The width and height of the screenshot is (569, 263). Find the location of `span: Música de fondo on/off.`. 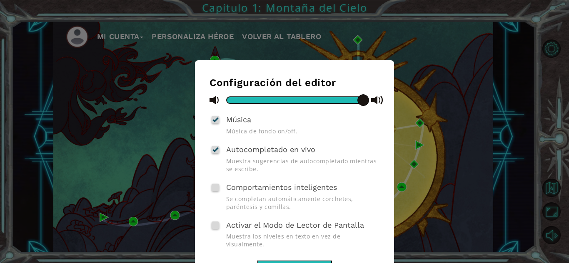

span: Música de fondo on/off. is located at coordinates (303, 131).